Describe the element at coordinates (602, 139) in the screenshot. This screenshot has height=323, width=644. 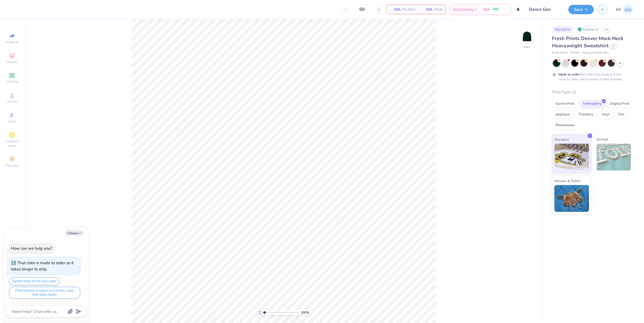
I see `span: 3D Puff` at that location.